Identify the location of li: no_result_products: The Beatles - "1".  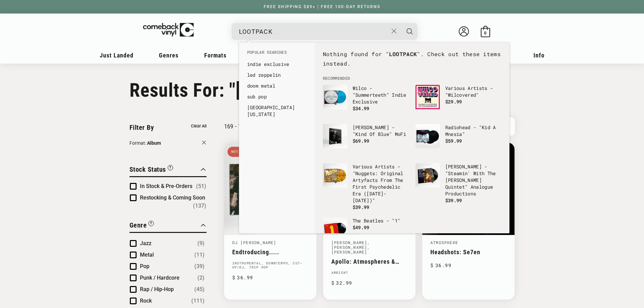
(366, 233).